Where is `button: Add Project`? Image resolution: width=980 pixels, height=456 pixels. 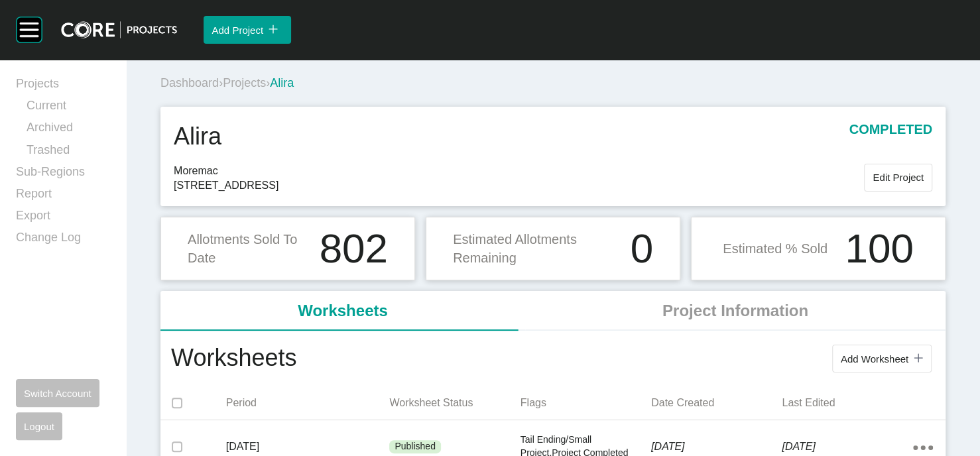
button: Add Project is located at coordinates (248, 29).